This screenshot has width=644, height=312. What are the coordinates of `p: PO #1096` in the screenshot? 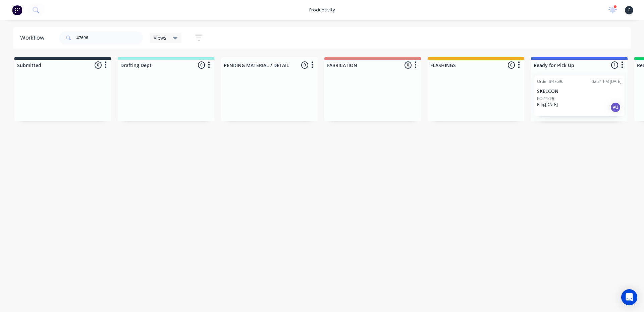 It's located at (546, 99).